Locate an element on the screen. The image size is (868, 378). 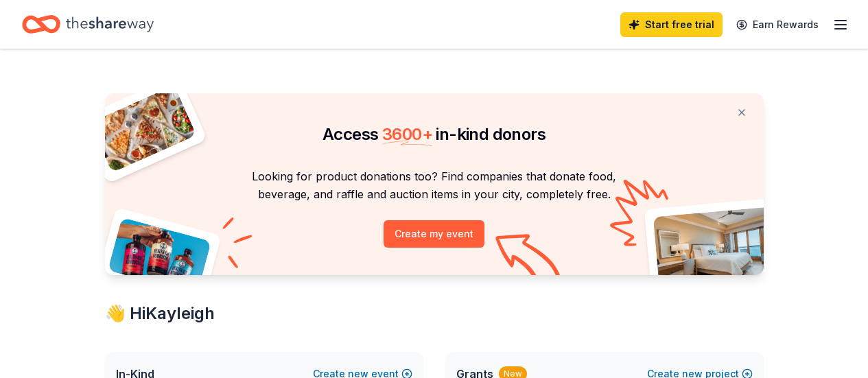
a: Start free trial is located at coordinates (671, 25).